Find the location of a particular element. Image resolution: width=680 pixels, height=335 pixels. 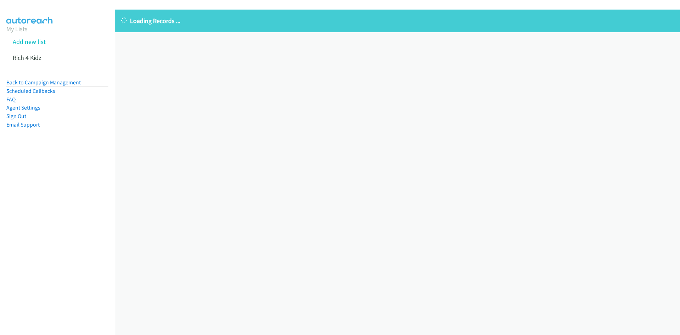

a: FAQ is located at coordinates (11, 99).